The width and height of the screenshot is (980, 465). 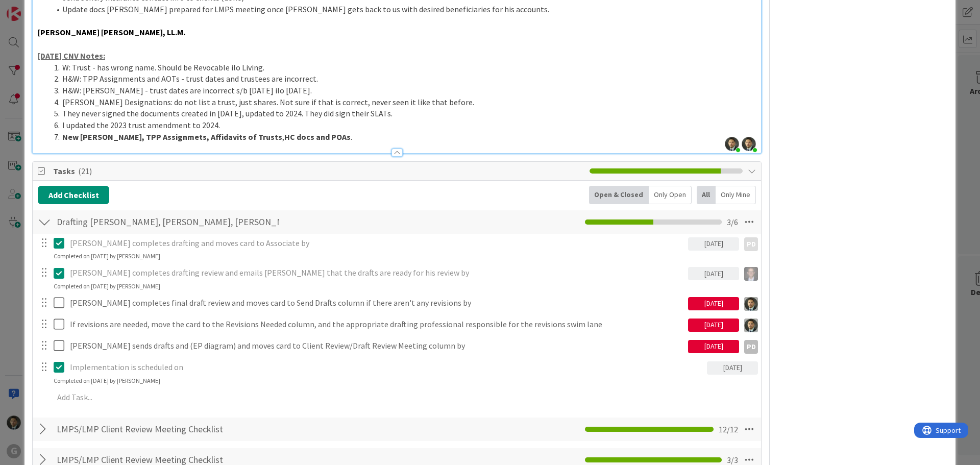 I want to click on img: JT, so click(x=751, y=273).